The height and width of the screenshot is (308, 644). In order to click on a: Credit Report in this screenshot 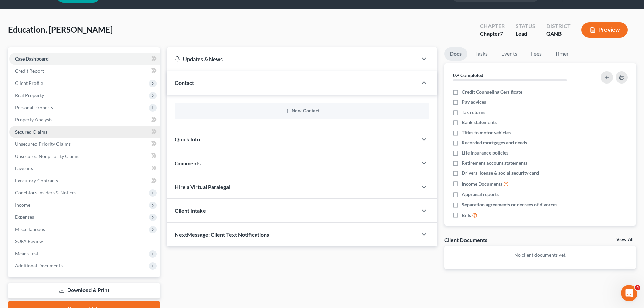, I will do `click(84, 71)`.